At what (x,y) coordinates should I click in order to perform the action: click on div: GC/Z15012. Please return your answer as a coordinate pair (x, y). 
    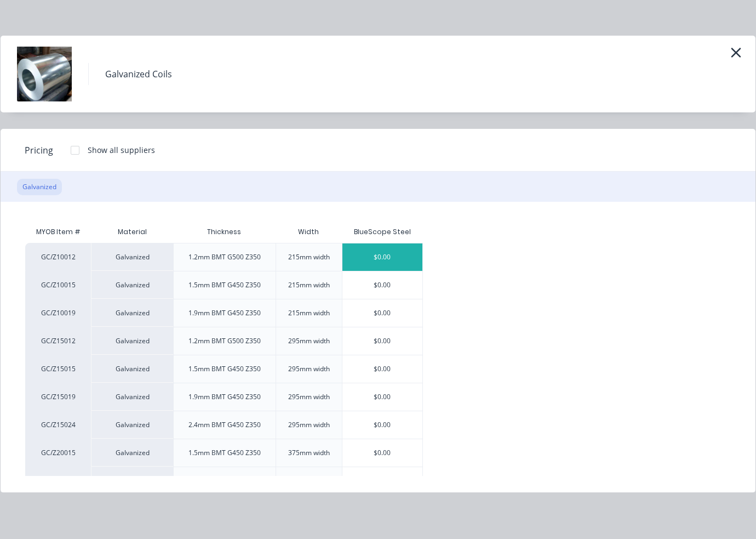
    Looking at the image, I should click on (58, 341).